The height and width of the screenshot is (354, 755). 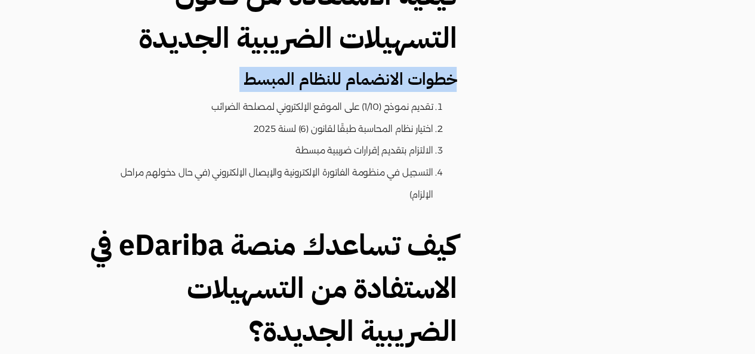 I want to click on h2: كيف تساعدك منصة eDariba في الاستفادة من التسهيلات الضريبية الجديدة؟, so click(x=270, y=288).